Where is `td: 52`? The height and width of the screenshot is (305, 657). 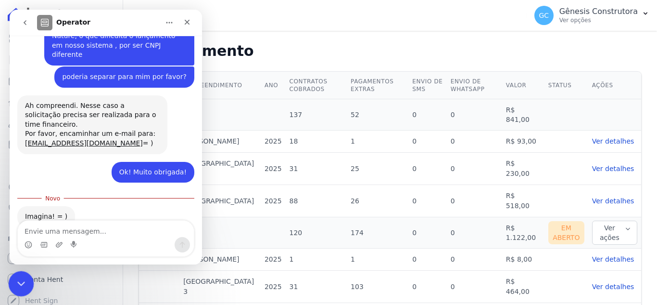
td: 52 is located at coordinates (378, 115).